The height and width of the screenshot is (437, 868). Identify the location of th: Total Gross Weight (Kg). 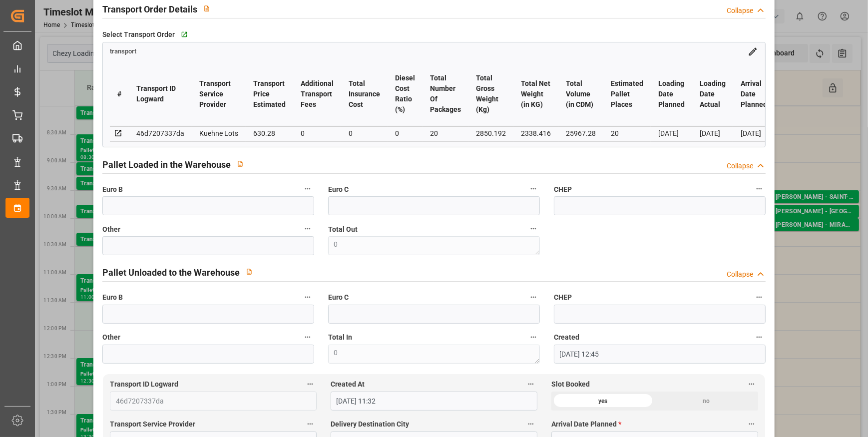
(491, 94).